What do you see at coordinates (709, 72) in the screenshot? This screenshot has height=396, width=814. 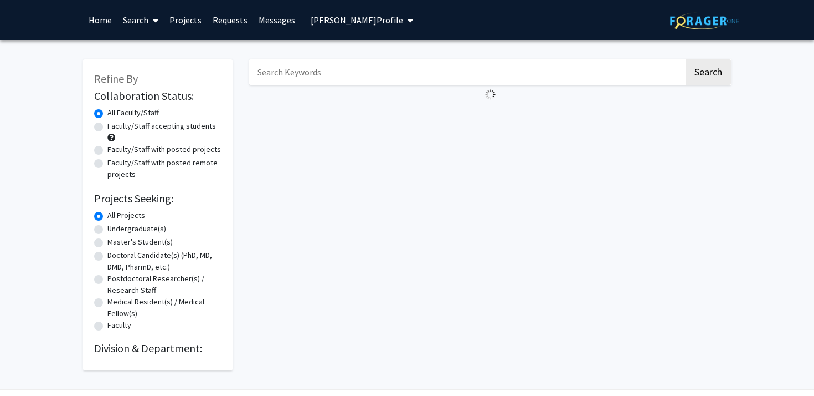 I see `button: Search` at bounding box center [709, 72].